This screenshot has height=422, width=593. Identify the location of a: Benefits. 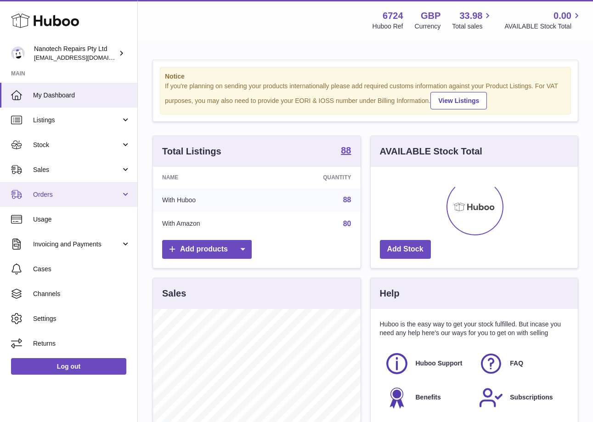
(427, 397).